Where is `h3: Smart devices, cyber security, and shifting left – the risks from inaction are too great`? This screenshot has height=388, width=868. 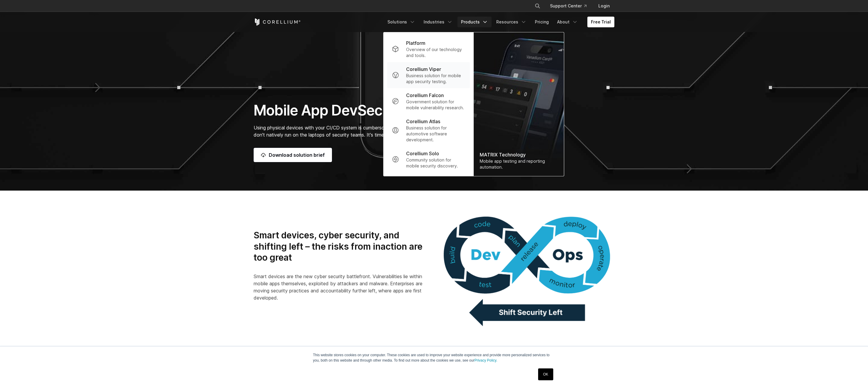 h3: Smart devices, cyber security, and shifting left – the risks from inaction are too great is located at coordinates (341, 246).